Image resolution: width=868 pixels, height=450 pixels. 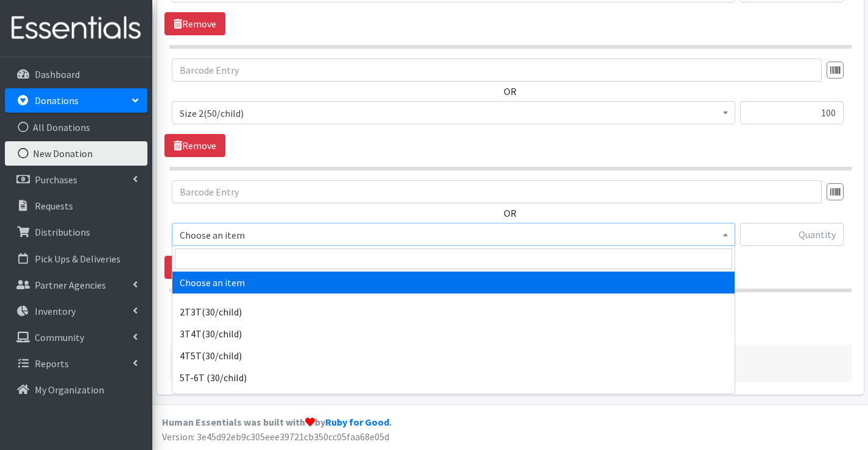 I want to click on a: Requests, so click(x=76, y=206).